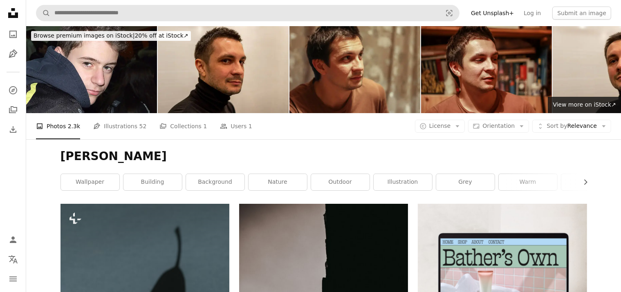 The image size is (621, 292). Describe the element at coordinates (92, 69) in the screenshot. I see `img: teen boy` at that location.